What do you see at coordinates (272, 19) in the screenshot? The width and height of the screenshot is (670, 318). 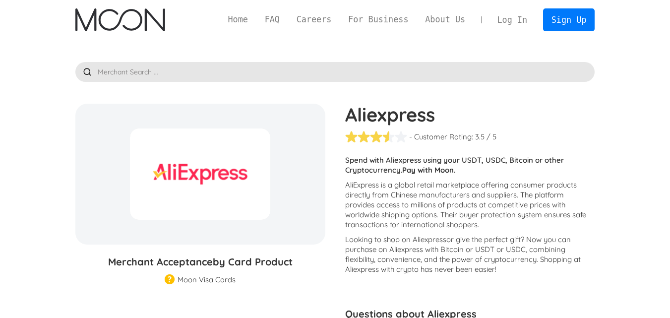 I see `a: FAQ` at bounding box center [272, 19].